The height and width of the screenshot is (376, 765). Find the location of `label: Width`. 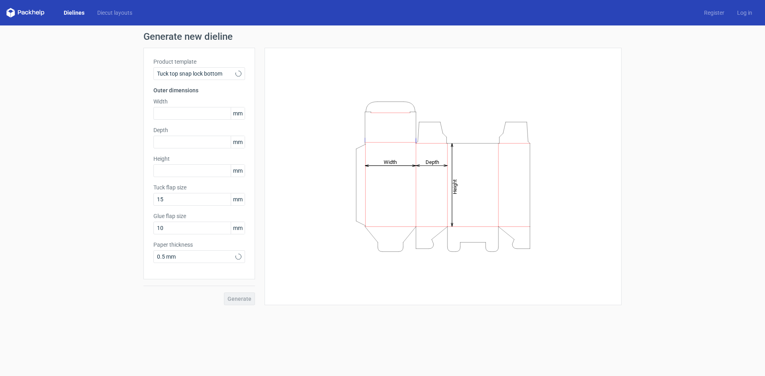

label: Width is located at coordinates (199, 102).